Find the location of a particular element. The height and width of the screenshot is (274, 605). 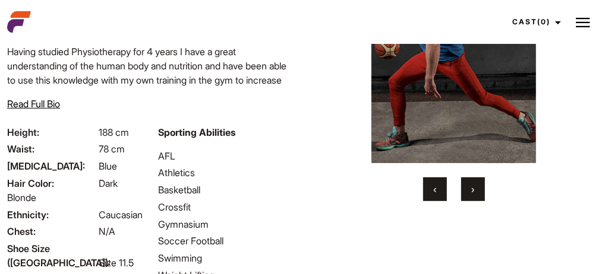

span: Height: is located at coordinates (52, 132).